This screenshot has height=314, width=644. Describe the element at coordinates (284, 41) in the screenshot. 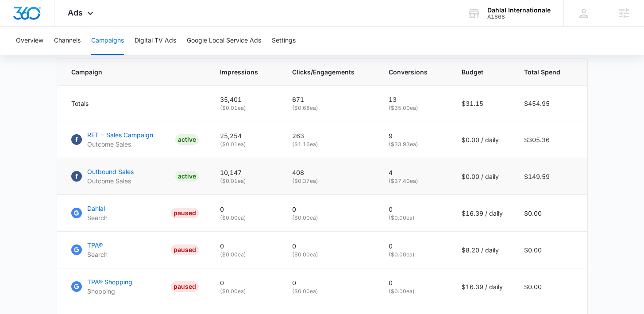

I see `button: Settings` at that location.